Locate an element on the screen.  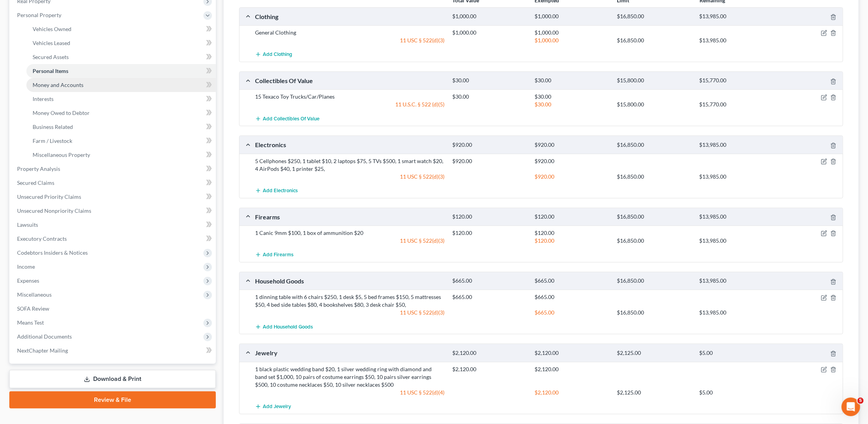
div: 5 Cellphones $250, 1 tablet $10, 2 laptops $75, 5 TVs $500, 1 smart watch $20, 4 AirPods $40, 1 p... is located at coordinates (350, 165).